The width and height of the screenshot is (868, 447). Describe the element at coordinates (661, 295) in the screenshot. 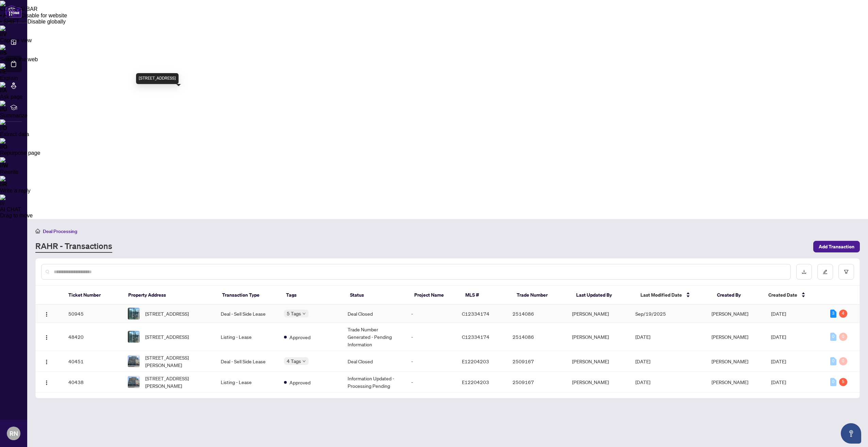

I see `span: Last Modified Date` at that location.